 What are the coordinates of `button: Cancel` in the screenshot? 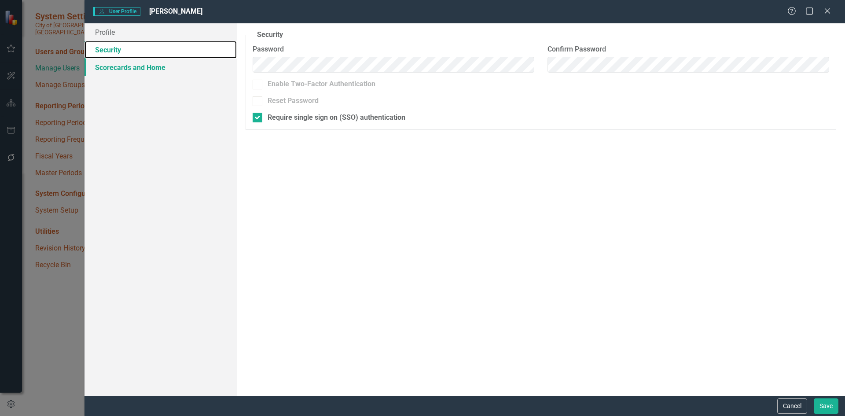 It's located at (792, 406).